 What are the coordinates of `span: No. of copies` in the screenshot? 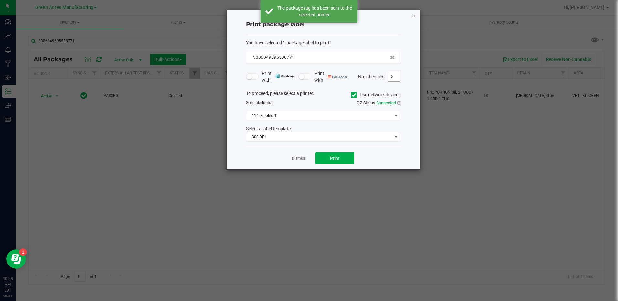 It's located at (371, 76).